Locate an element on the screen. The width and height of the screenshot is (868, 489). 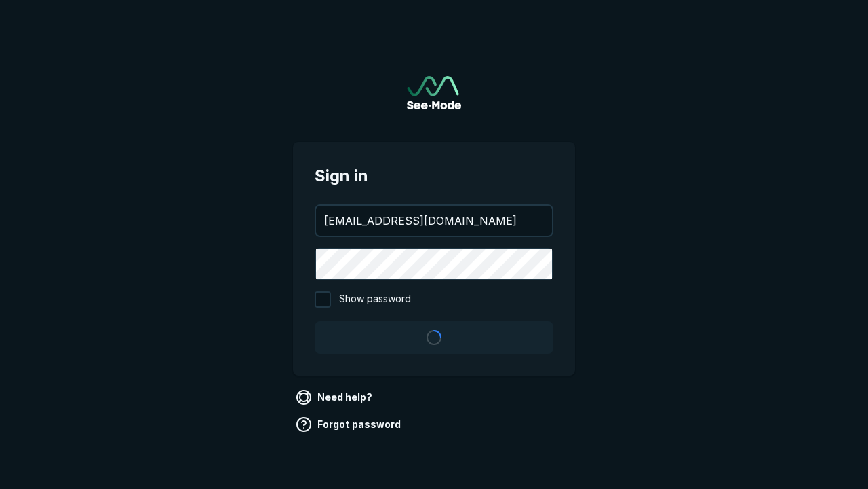
a: Need help? is located at coordinates (335, 397).